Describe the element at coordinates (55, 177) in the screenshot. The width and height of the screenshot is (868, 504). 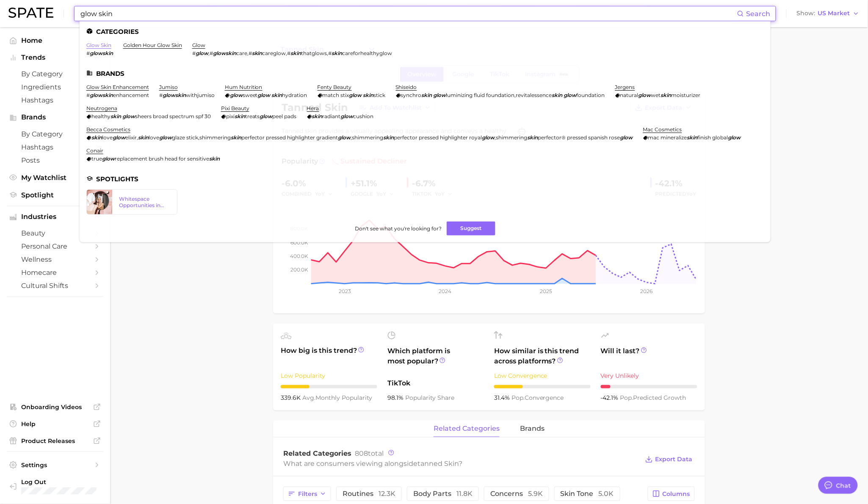
I see `span: My Watchlist` at that location.